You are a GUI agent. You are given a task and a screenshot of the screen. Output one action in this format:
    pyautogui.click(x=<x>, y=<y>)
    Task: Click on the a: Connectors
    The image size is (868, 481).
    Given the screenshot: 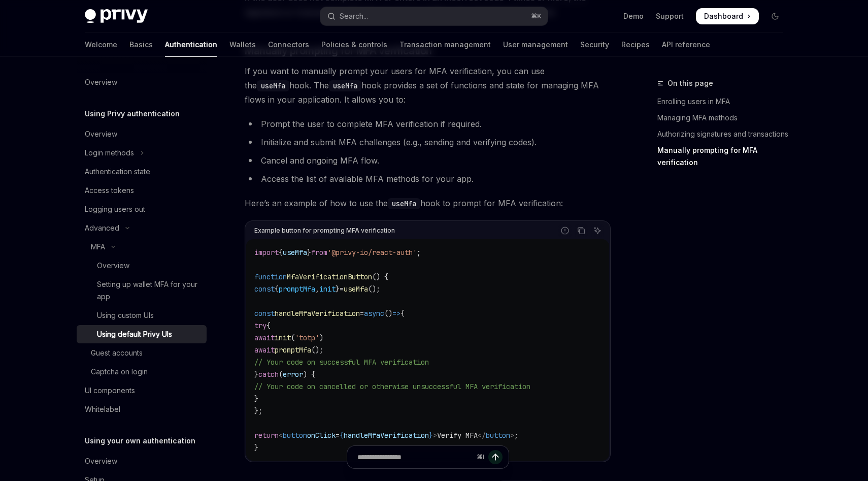 What is the action you would take?
    pyautogui.click(x=289, y=45)
    